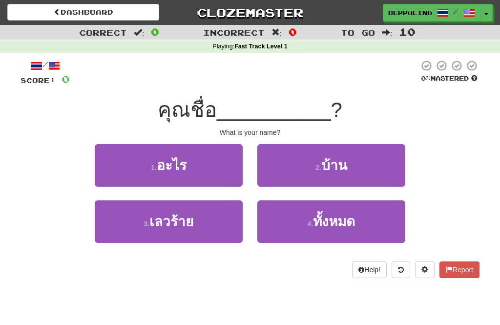 Image resolution: width=500 pixels, height=325 pixels. What do you see at coordinates (331, 165) in the screenshot?
I see `button: 2.บ้าน` at bounding box center [331, 165].